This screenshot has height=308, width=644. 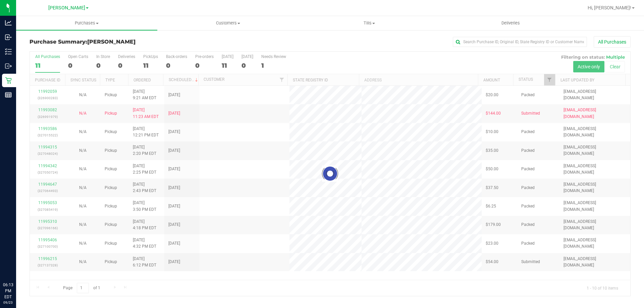 What do you see at coordinates (228, 23) in the screenshot?
I see `span: Customers` at bounding box center [228, 23].